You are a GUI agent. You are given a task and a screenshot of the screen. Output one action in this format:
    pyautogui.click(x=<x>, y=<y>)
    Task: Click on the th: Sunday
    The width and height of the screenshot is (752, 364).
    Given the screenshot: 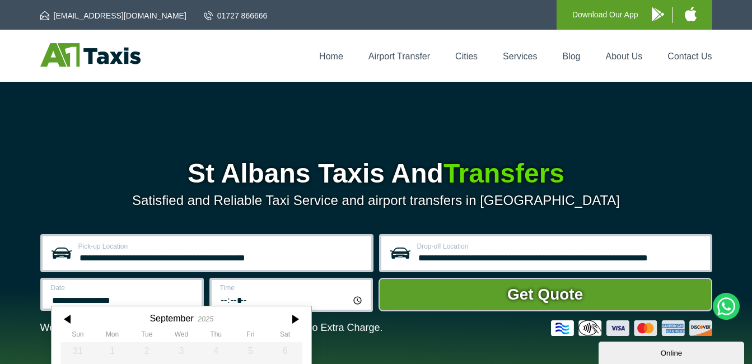 What is the action you would take?
    pyautogui.click(x=78, y=336)
    